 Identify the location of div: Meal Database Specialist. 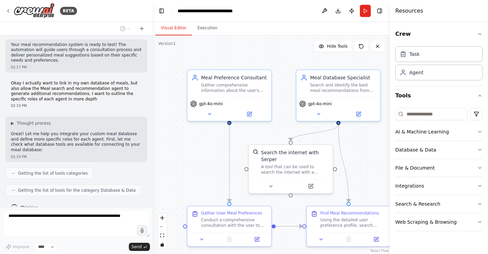
(343, 78).